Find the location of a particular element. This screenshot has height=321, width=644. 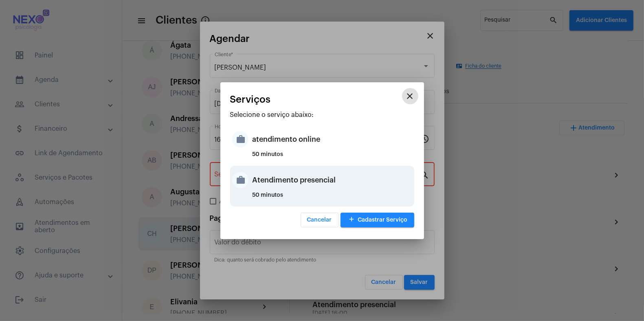

p: Selecione o serviço abaixo: is located at coordinates (322, 115).